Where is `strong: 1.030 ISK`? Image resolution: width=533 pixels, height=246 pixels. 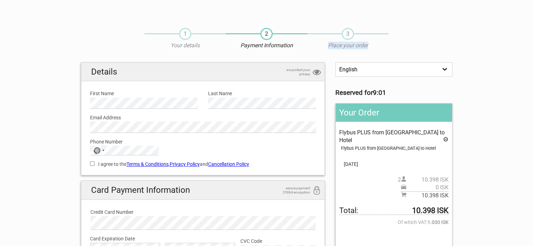 strong: 1.030 ISK is located at coordinates (438, 222).